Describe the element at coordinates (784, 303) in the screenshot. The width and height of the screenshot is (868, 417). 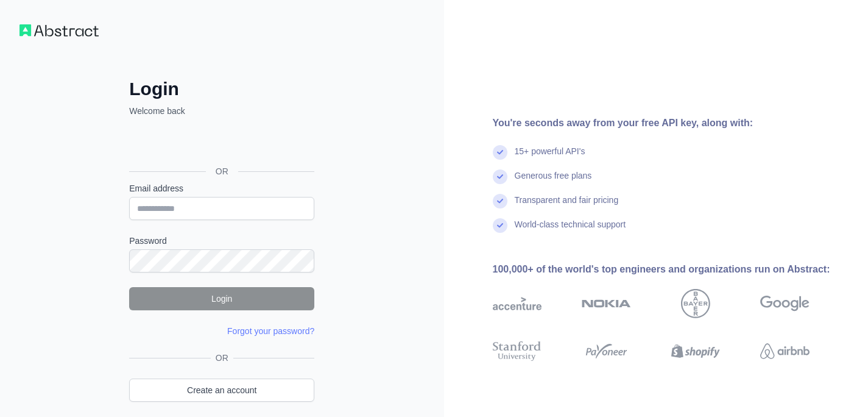
I see `img: google` at that location.